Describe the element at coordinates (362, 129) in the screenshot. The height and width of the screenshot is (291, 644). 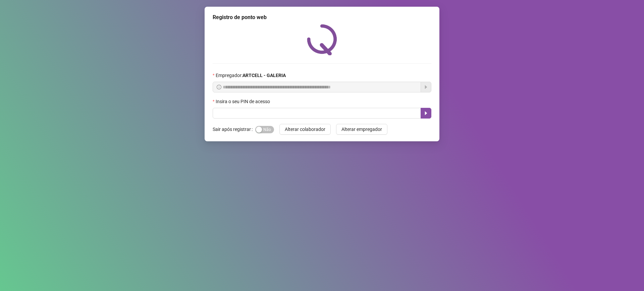
I see `span: Alterar empregador` at that location.